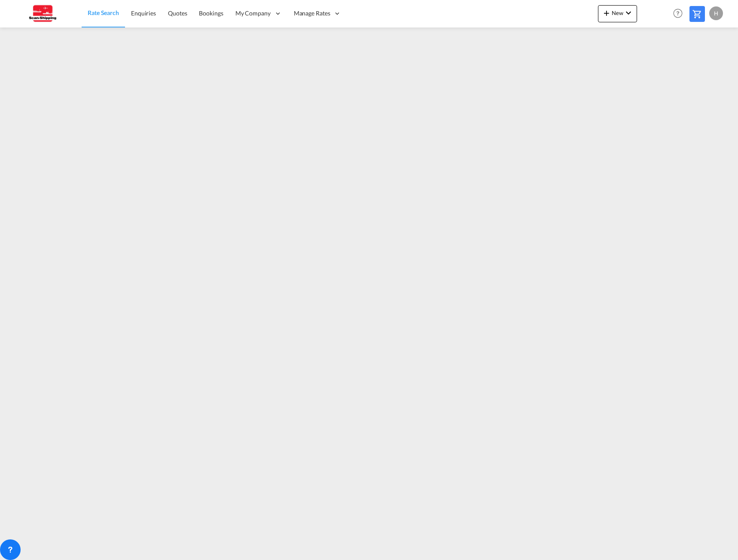 The image size is (738, 560). I want to click on span: My Company, so click(253, 14).